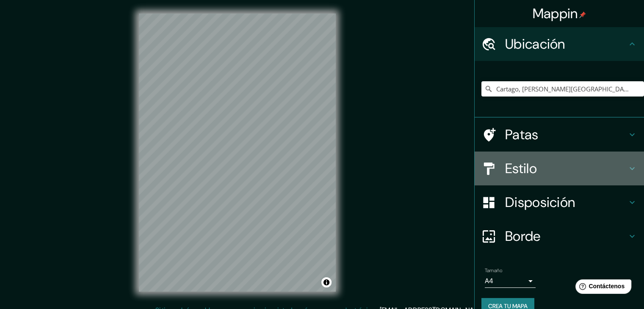 This screenshot has height=309, width=644. What do you see at coordinates (559, 168) in the screenshot?
I see `div: Estilo` at bounding box center [559, 168].